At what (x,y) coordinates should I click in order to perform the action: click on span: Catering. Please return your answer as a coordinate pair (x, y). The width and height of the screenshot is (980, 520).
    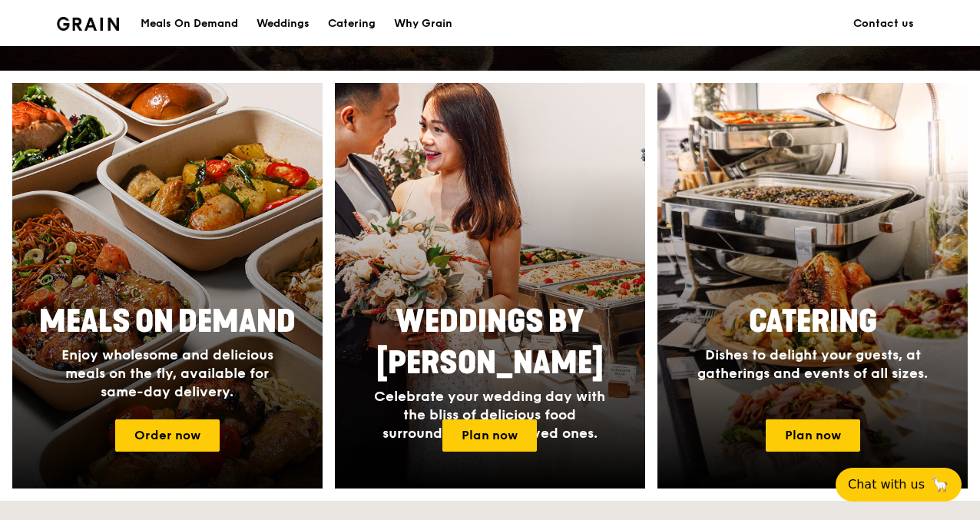
    Looking at the image, I should click on (813, 322).